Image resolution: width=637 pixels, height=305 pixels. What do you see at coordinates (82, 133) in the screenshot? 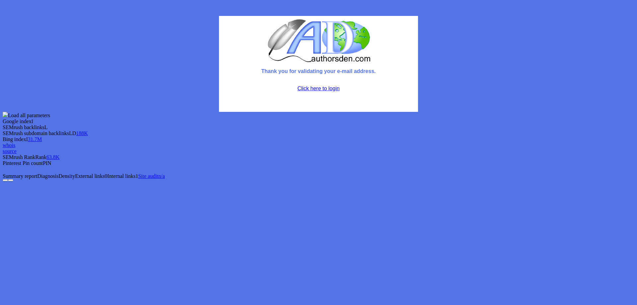
I see `a: 188K` at bounding box center [82, 133].